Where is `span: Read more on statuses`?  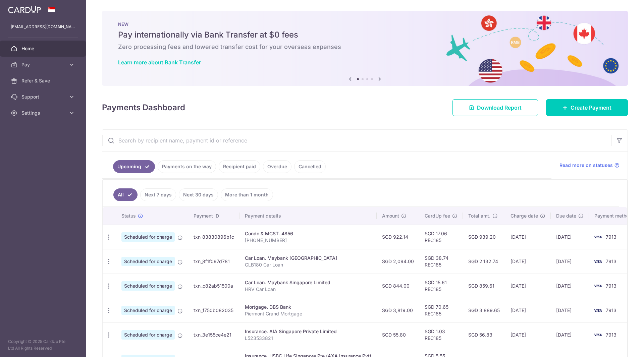
span: Read more on statuses is located at coordinates (586, 165).